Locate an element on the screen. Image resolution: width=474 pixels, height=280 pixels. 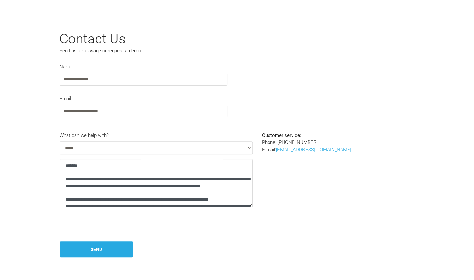
button: Send is located at coordinates (96, 250).